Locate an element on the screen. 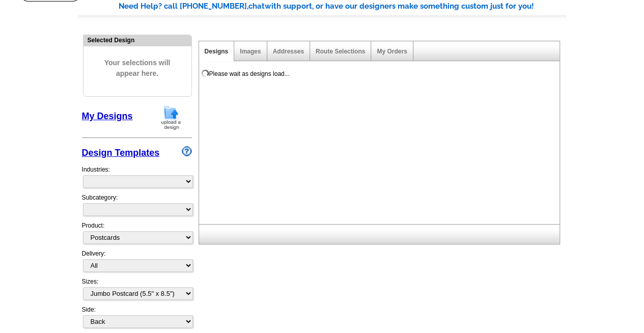  div: Please wait as designs load... is located at coordinates (249, 74).